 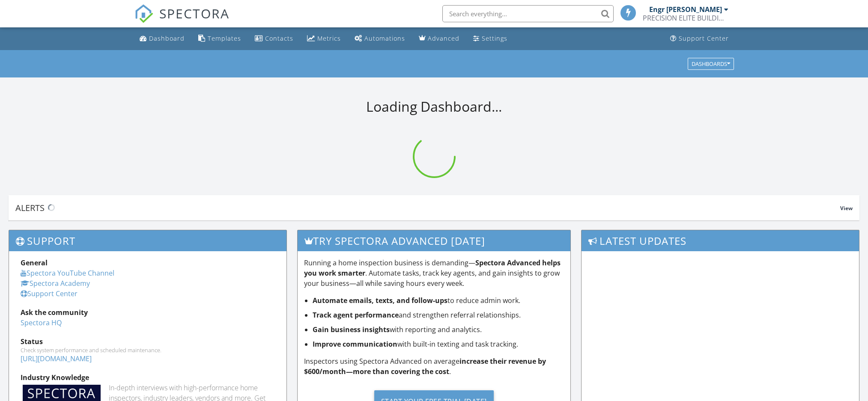 I want to click on div: Dashboards, so click(x=711, y=64).